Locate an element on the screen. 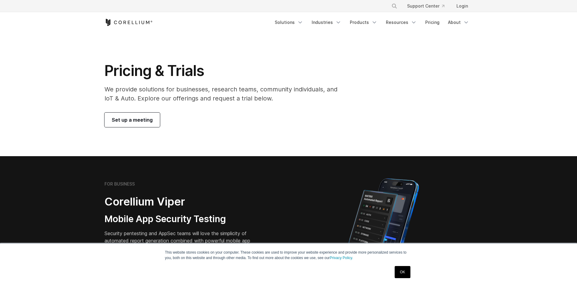  a: Login is located at coordinates (462, 6).